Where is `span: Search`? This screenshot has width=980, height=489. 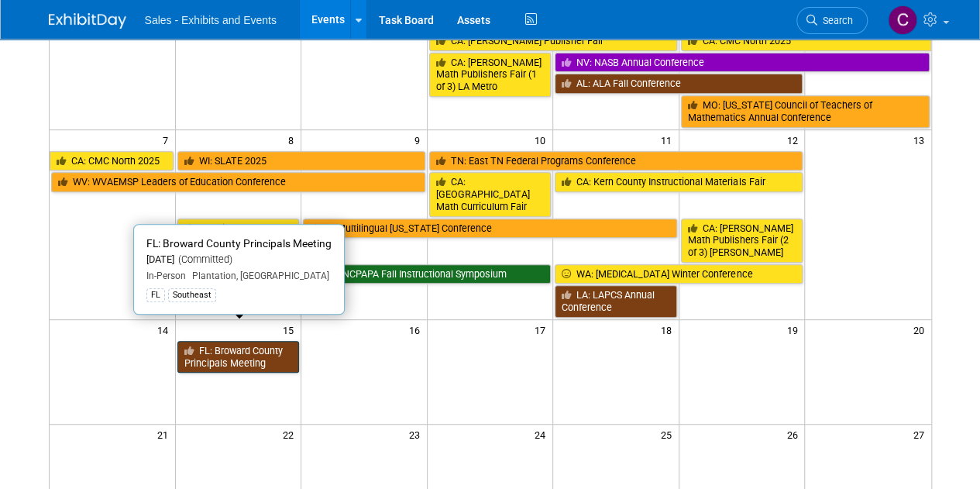 span: Search is located at coordinates (835, 21).